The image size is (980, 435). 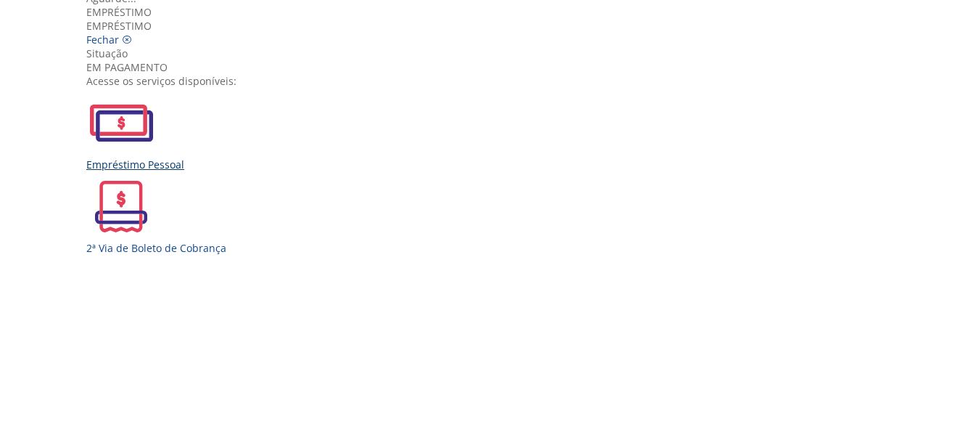 What do you see at coordinates (121, 206) in the screenshot?
I see `img: 2ViaCobranca.svg` at bounding box center [121, 206].